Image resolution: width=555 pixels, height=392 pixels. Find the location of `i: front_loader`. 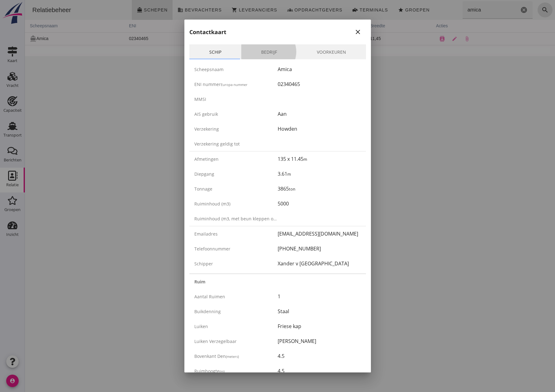

i: front_loader is located at coordinates (330, 10).